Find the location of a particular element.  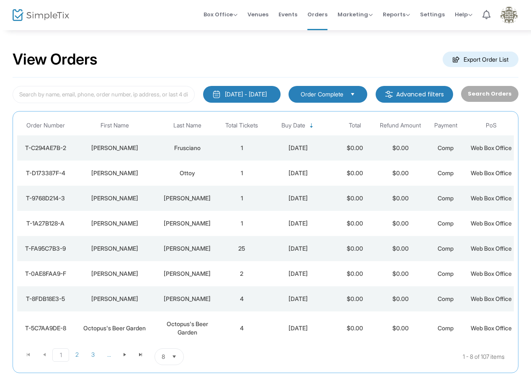

h2: View Orders is located at coordinates (55, 59).